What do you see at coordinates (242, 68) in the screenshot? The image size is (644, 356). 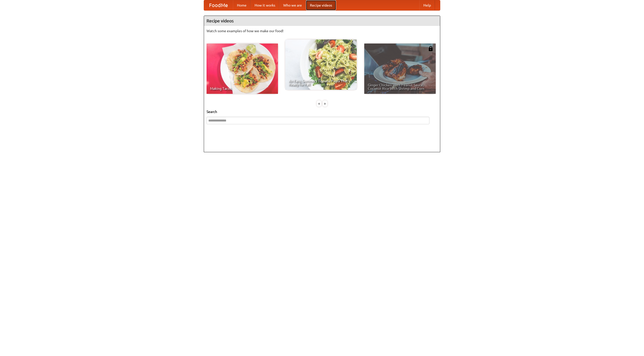 I see `a: Making Tacos` at bounding box center [242, 68].